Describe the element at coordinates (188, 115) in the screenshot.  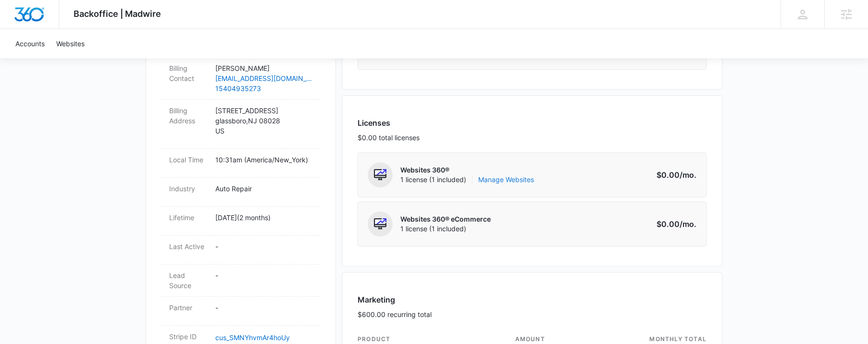
I see `dt: Billing Address` at that location.